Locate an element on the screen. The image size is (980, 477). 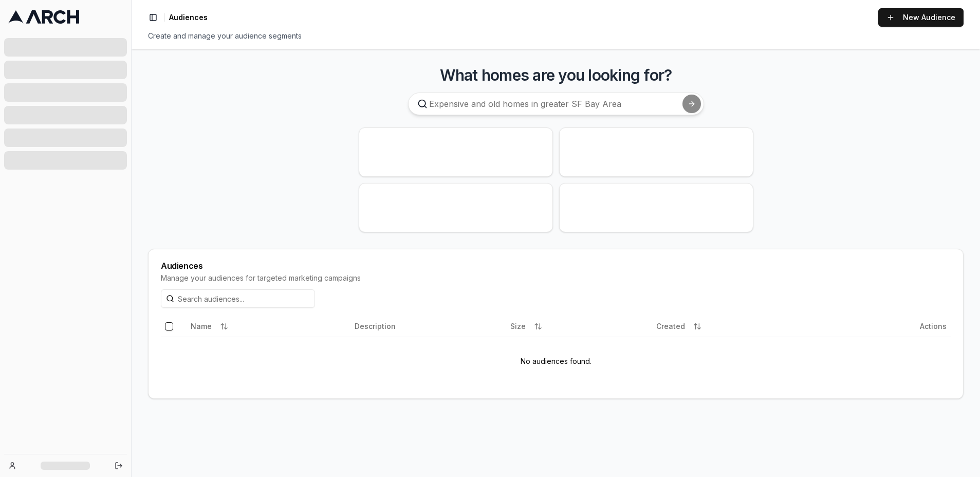
div: Create and manage your audience segments is located at coordinates (556, 36).